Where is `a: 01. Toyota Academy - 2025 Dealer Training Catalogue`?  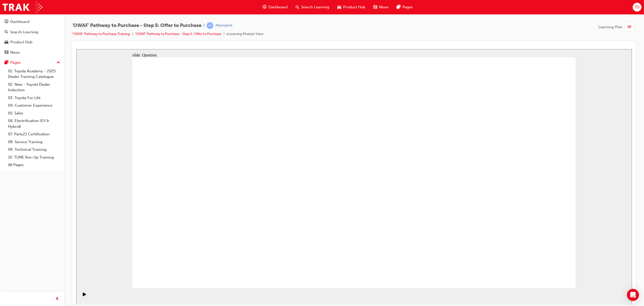 a: 01. Toyota Academy - 2025 Dealer Training Catalogue is located at coordinates (34, 74).